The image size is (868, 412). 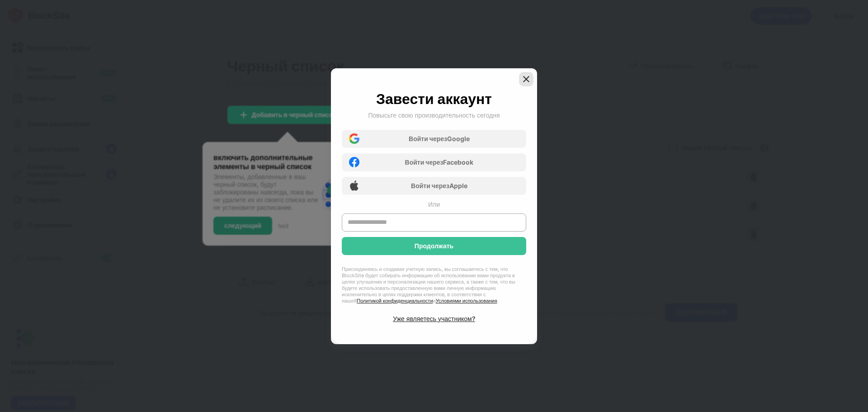 I want to click on font: Продолжать, so click(x=434, y=245).